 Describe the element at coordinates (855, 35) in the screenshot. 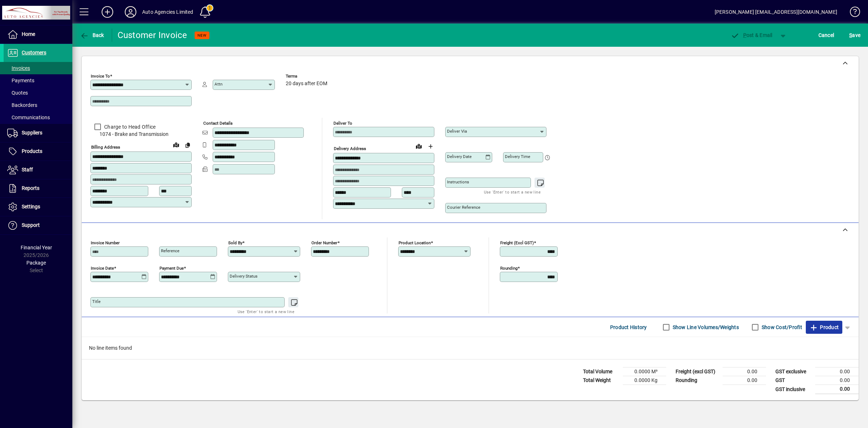

I see `button: Save` at that location.